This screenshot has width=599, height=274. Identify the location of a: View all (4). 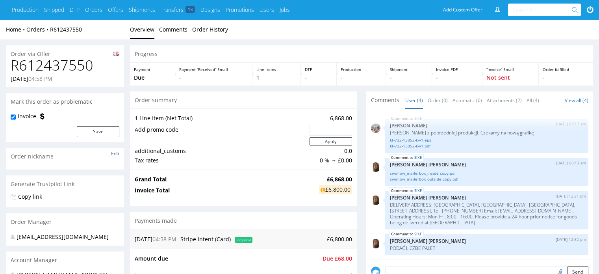
(577, 100).